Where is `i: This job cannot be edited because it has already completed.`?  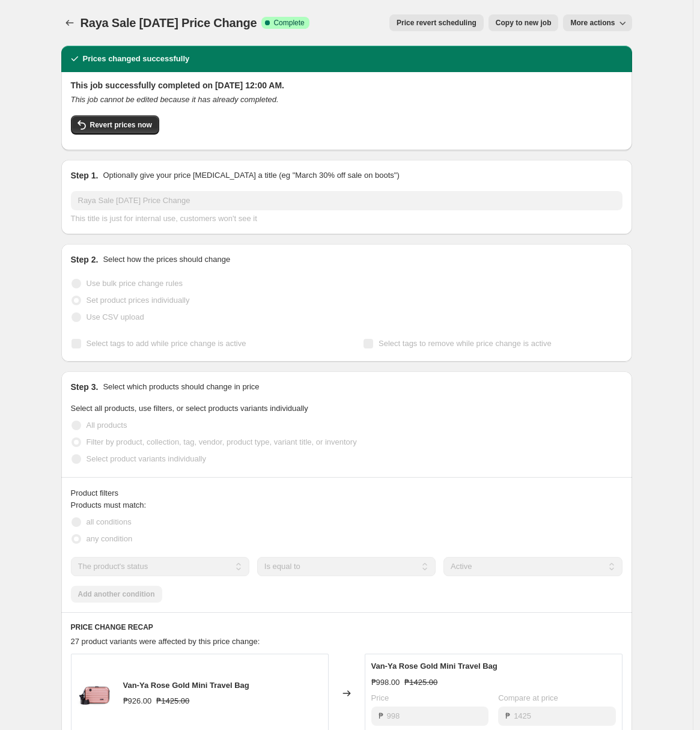 i: This job cannot be edited because it has already completed. is located at coordinates (174, 99).